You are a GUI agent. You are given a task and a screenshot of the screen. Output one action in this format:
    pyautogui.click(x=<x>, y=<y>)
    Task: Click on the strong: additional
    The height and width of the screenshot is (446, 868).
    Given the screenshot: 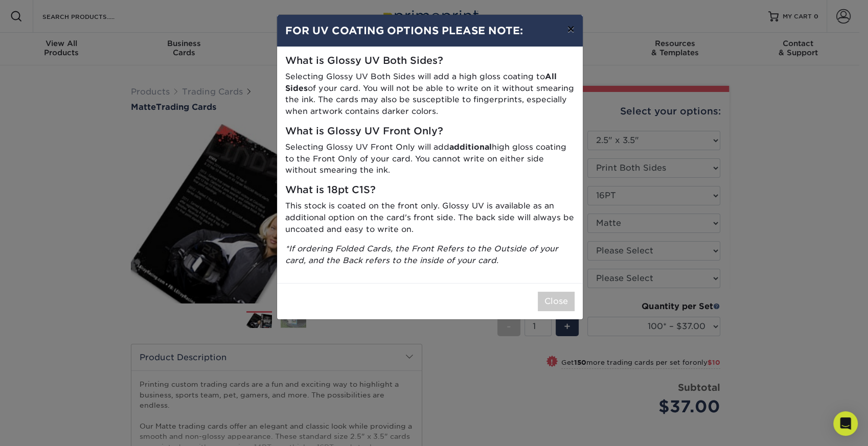 What is the action you would take?
    pyautogui.click(x=470, y=147)
    